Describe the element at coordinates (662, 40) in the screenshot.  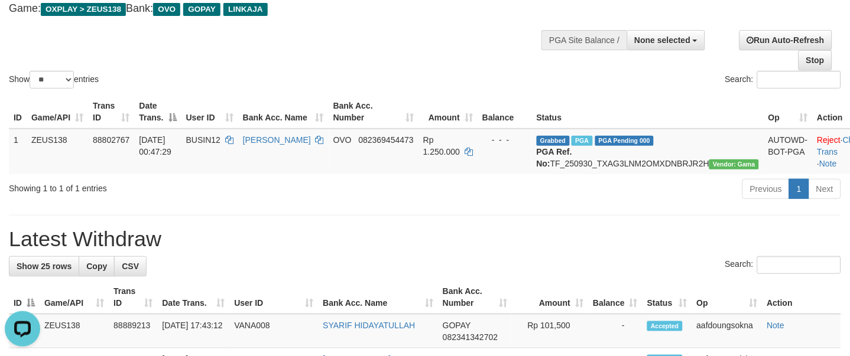
I see `span: None selected` at that location.